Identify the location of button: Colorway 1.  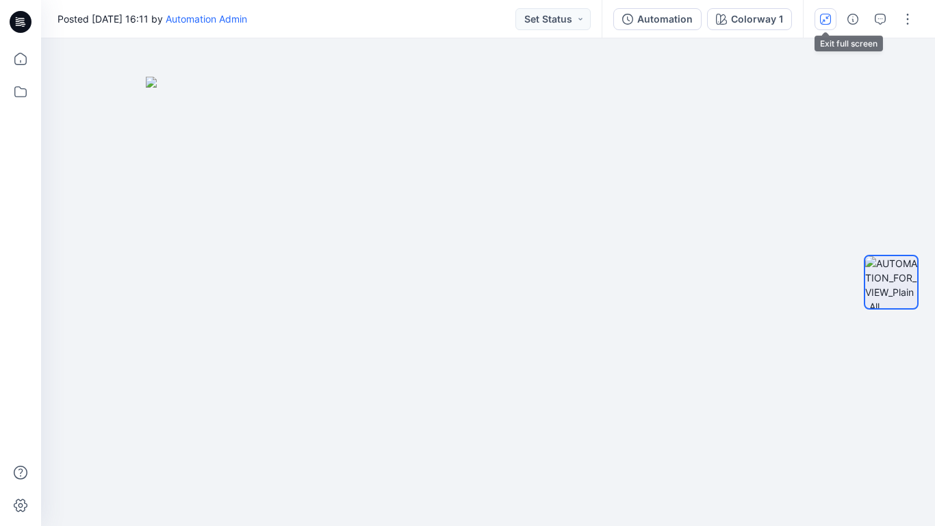
(750, 19).